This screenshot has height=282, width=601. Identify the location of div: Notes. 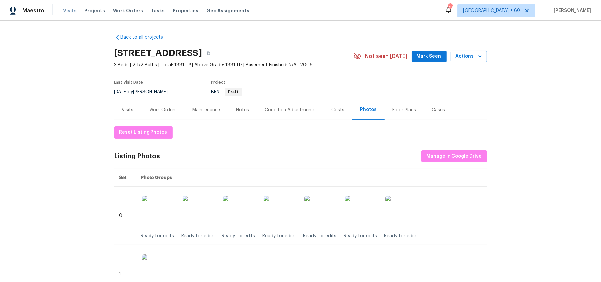
(243, 110).